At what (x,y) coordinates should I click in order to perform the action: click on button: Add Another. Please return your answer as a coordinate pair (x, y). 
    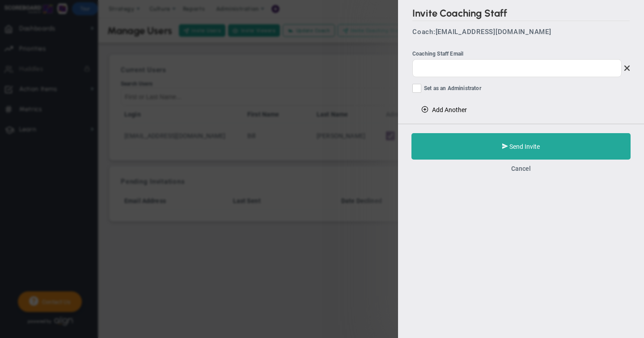
    Looking at the image, I should click on (444, 109).